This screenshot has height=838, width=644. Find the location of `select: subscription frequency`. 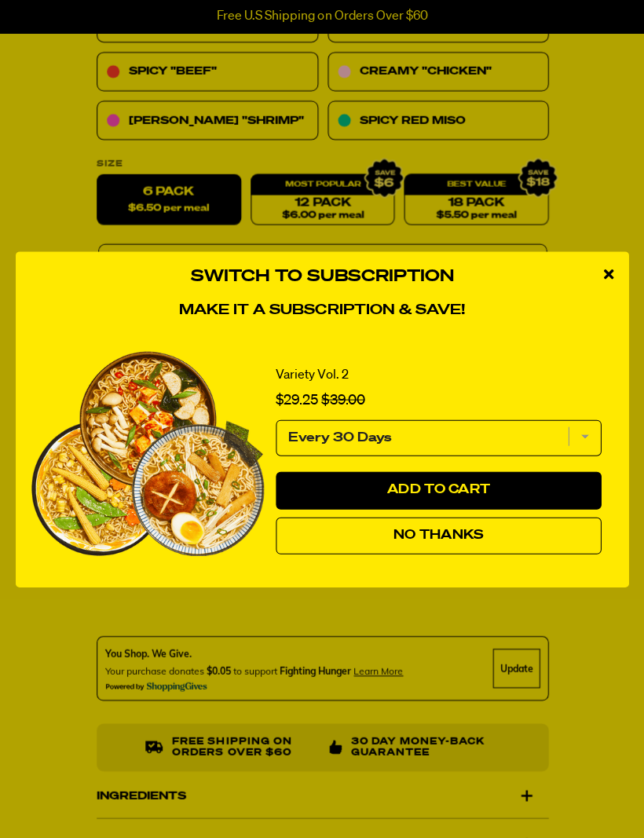

select: subscription frequency is located at coordinates (438, 438).